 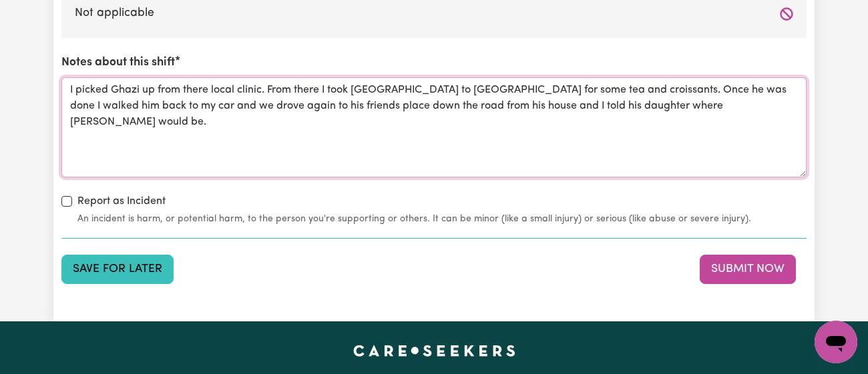 I want to click on button: Save your job report, so click(x=117, y=270).